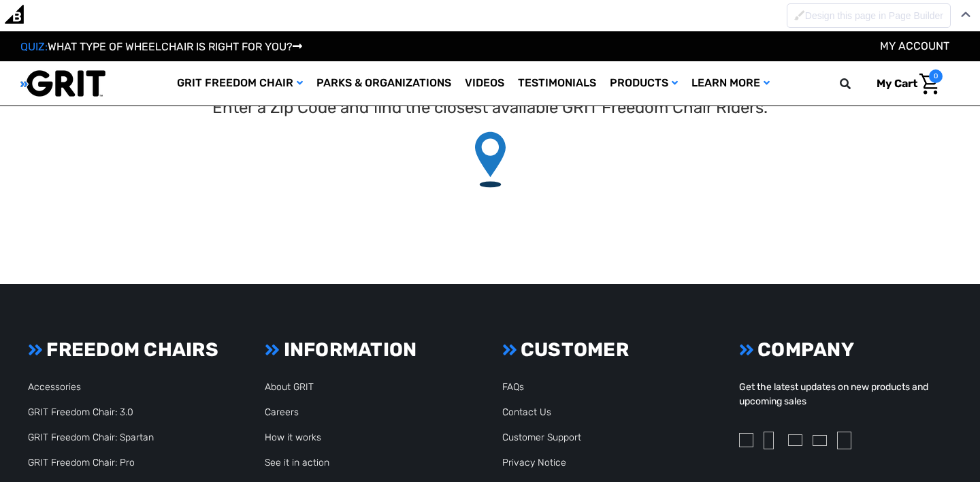  What do you see at coordinates (534, 462) in the screenshot?
I see `a: Privacy Notice` at bounding box center [534, 462].